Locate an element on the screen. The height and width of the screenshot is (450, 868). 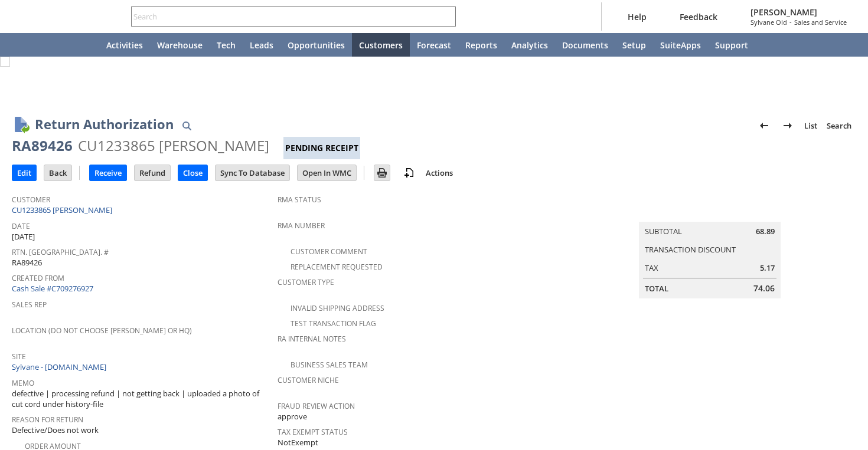
span: Forecast is located at coordinates (434, 45).